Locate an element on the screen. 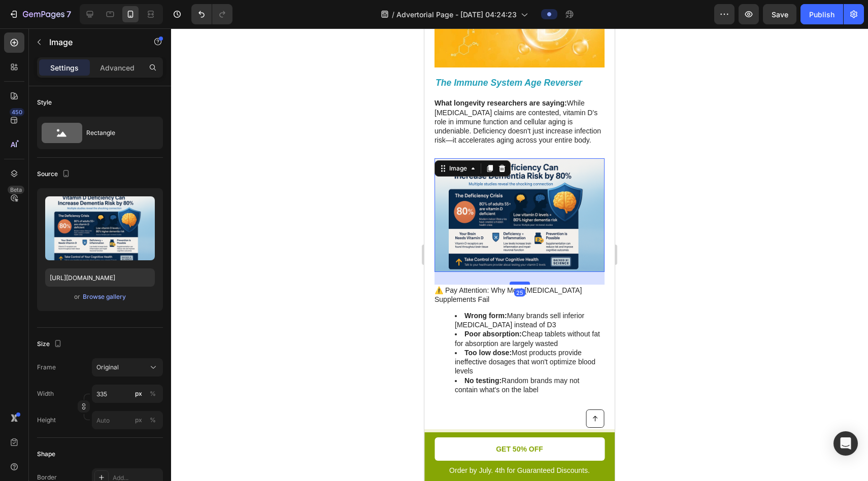 This screenshot has width=868, height=481. div: Rectangle is located at coordinates (117, 133).